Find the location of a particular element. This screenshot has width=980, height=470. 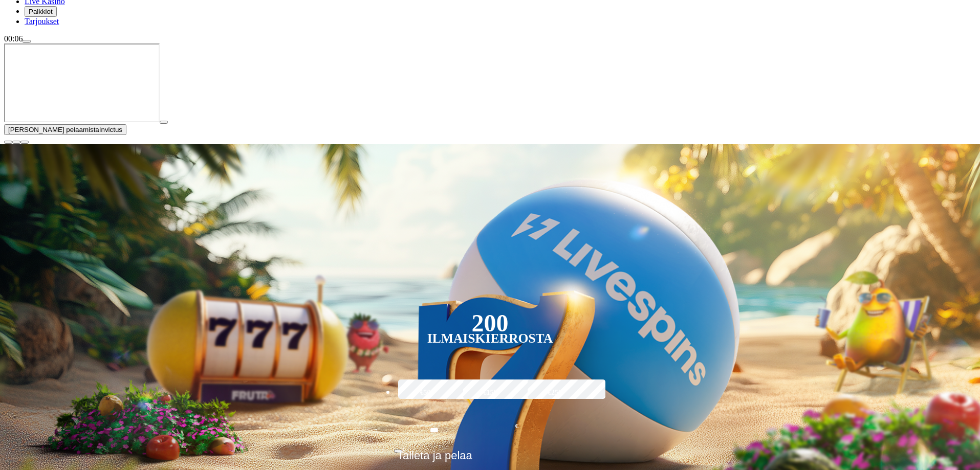

label: €150 is located at coordinates (490, 393).